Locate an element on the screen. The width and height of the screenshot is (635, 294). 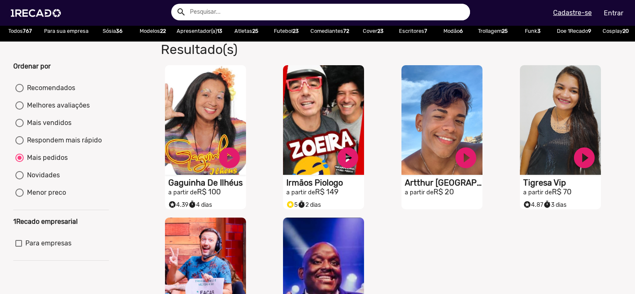
h1: Tigresa Vip is located at coordinates (562, 183).